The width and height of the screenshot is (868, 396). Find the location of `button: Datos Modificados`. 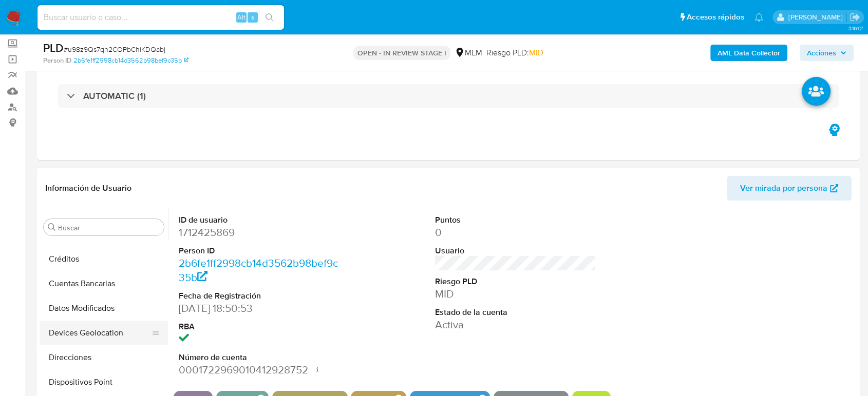

button: Datos Modificados is located at coordinates (104, 308).